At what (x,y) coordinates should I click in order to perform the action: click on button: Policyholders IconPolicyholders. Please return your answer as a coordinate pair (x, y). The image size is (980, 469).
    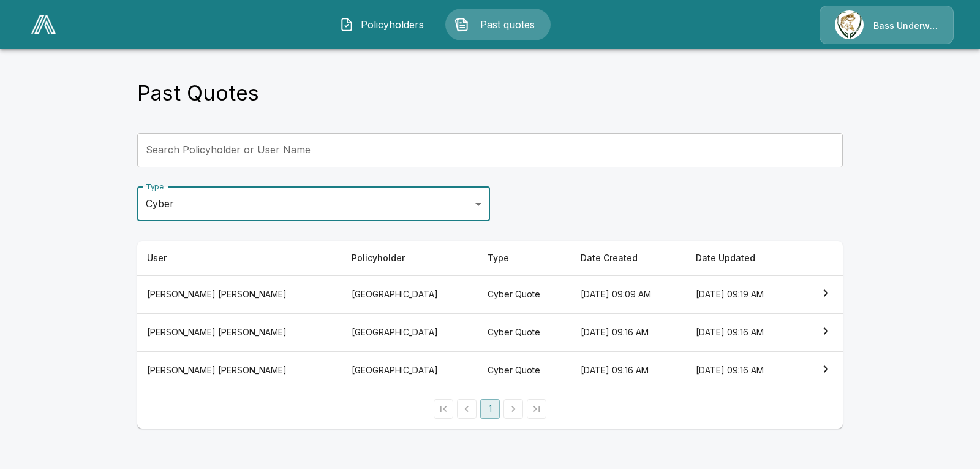
    Looking at the image, I should click on (383, 25).